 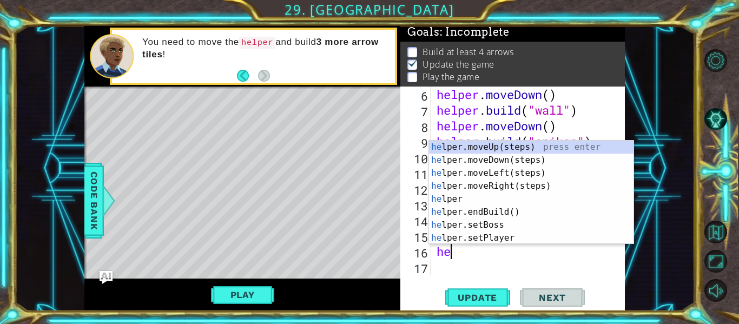 What do you see at coordinates (413, 63) in the screenshot?
I see `img: Check mark for checkbox` at bounding box center [413, 63].